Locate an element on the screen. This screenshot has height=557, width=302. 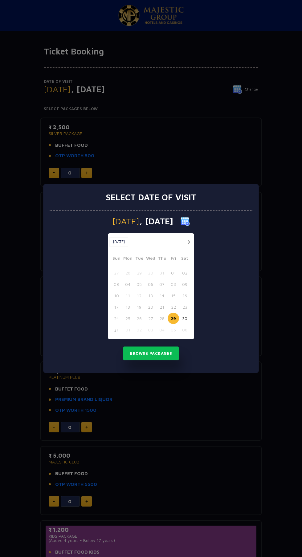
span: Tue is located at coordinates (139, 259).